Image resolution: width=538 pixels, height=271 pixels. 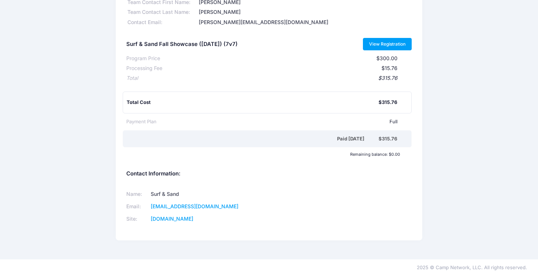 I want to click on span: $300.00, so click(x=387, y=58).